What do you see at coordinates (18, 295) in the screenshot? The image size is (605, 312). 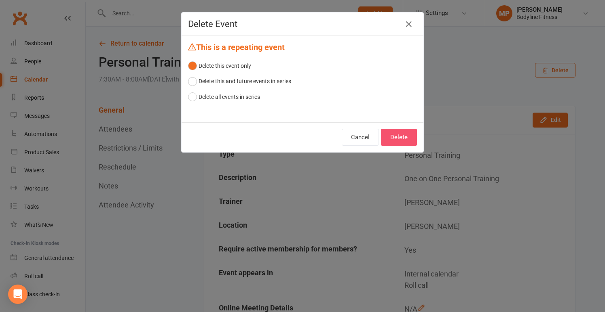 I see `div: Open Intercom Messenger` at bounding box center [18, 295].